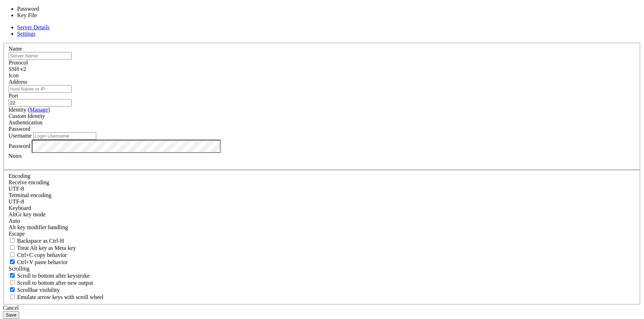 The image size is (644, 319). I want to click on input: Scroll to bottom after new output, so click(12, 282).